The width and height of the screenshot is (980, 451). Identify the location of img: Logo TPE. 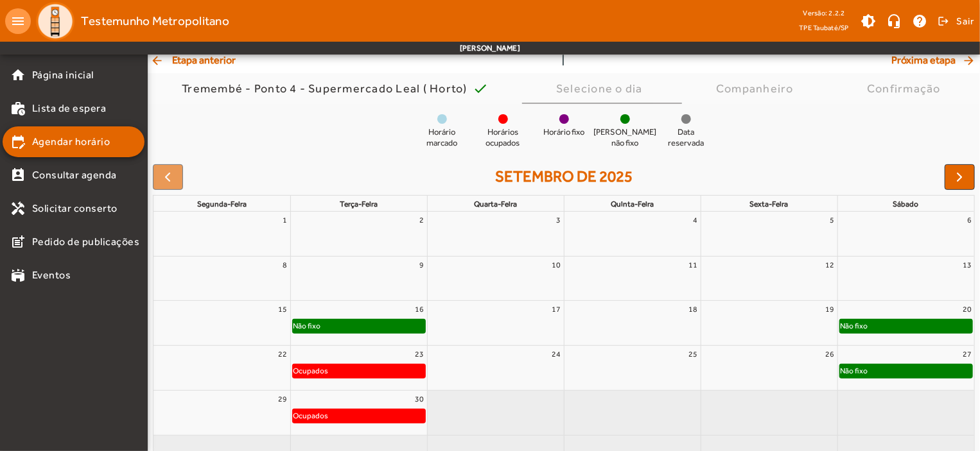
(55, 21).